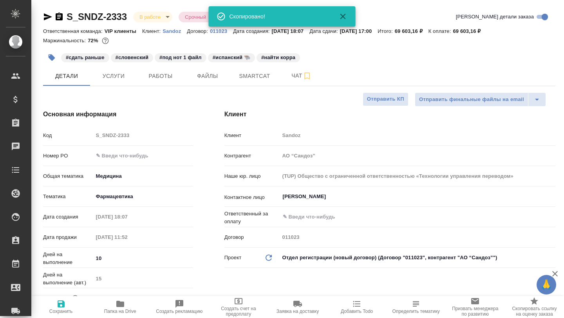 This screenshot has width=564, height=318. What do you see at coordinates (161, 76) in the screenshot?
I see `span: Работы` at bounding box center [161, 76].